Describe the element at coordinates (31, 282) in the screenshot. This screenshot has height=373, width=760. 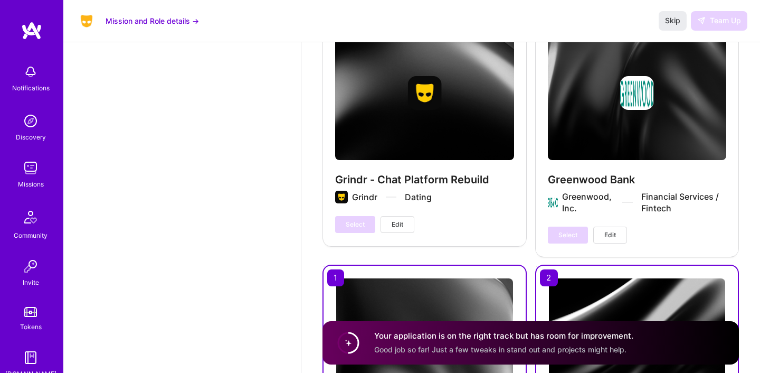
I see `div: Invite` at that location.